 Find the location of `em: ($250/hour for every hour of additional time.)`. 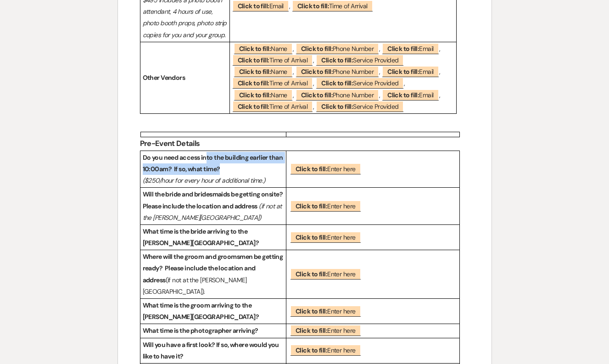

em: ($250/hour for every hour of additional time.) is located at coordinates (204, 180).